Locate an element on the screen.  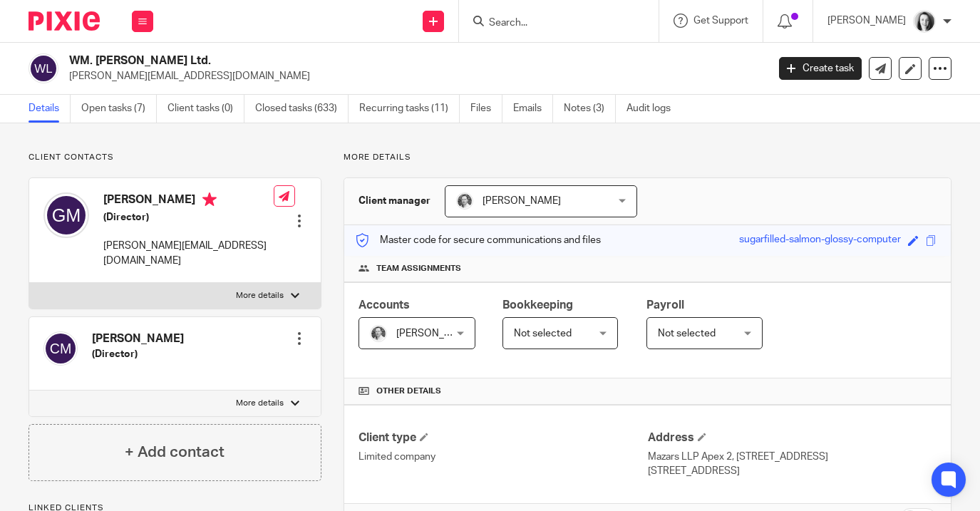
span: Other details is located at coordinates (408, 391).